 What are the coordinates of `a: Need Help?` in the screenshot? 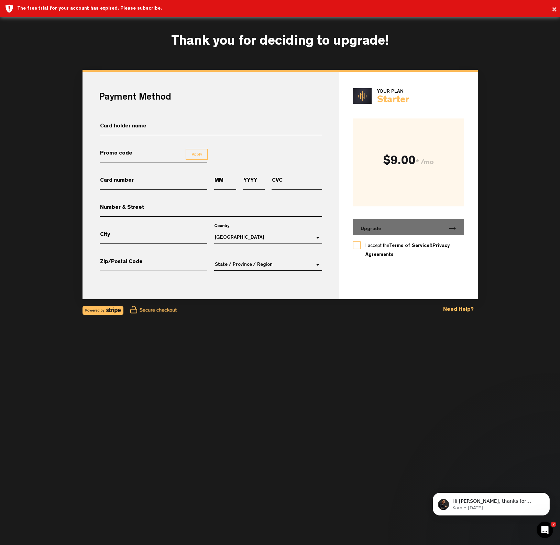 It's located at (458, 310).